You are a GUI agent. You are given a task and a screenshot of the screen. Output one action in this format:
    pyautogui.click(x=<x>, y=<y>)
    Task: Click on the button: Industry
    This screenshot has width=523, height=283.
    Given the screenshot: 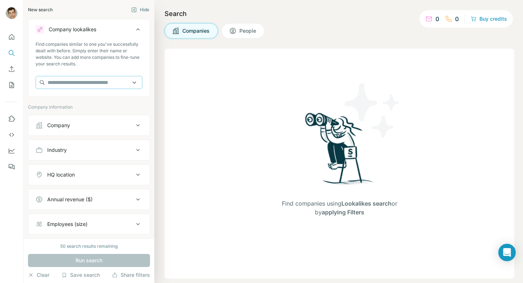 What is the action you would take?
    pyautogui.click(x=89, y=150)
    